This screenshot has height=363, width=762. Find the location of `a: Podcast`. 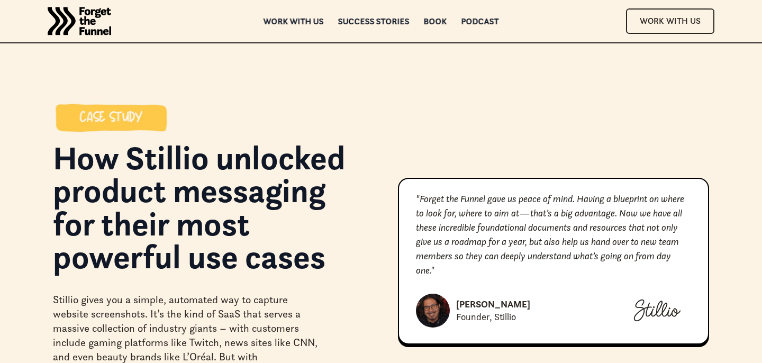

a: Podcast is located at coordinates (480, 21).